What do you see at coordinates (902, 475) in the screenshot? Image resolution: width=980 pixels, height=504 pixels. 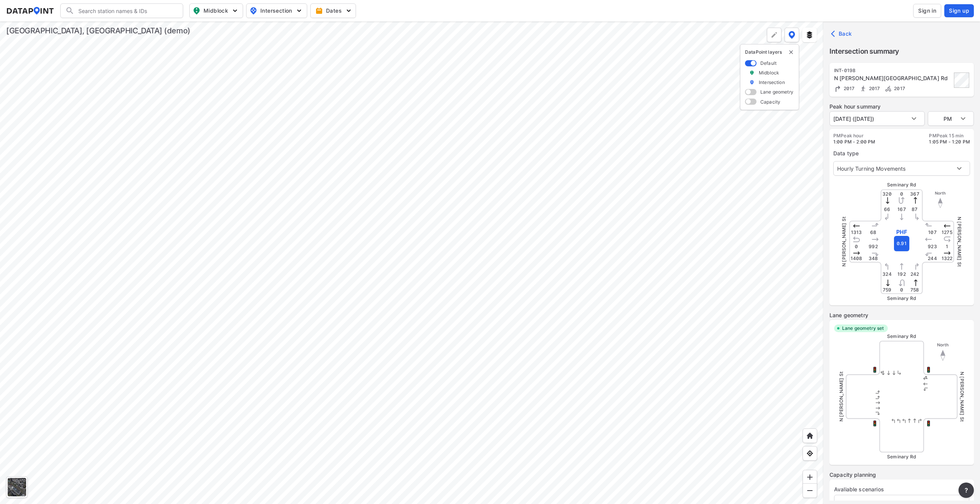 I see `label: Capacity planning` at bounding box center [902, 475].